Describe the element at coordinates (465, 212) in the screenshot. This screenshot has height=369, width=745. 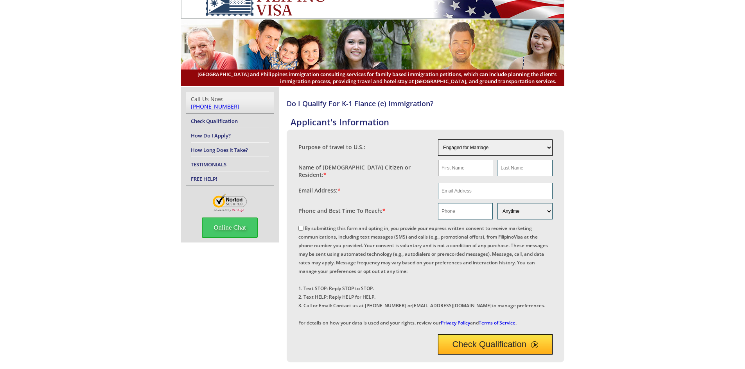
I see `input: Phone` at that location.